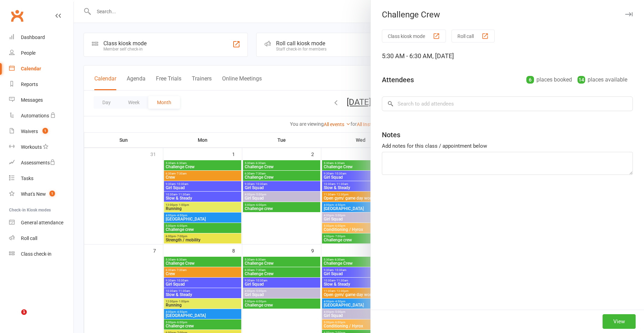 This screenshot has width=644, height=333. I want to click on a: Clubworx, so click(17, 15).